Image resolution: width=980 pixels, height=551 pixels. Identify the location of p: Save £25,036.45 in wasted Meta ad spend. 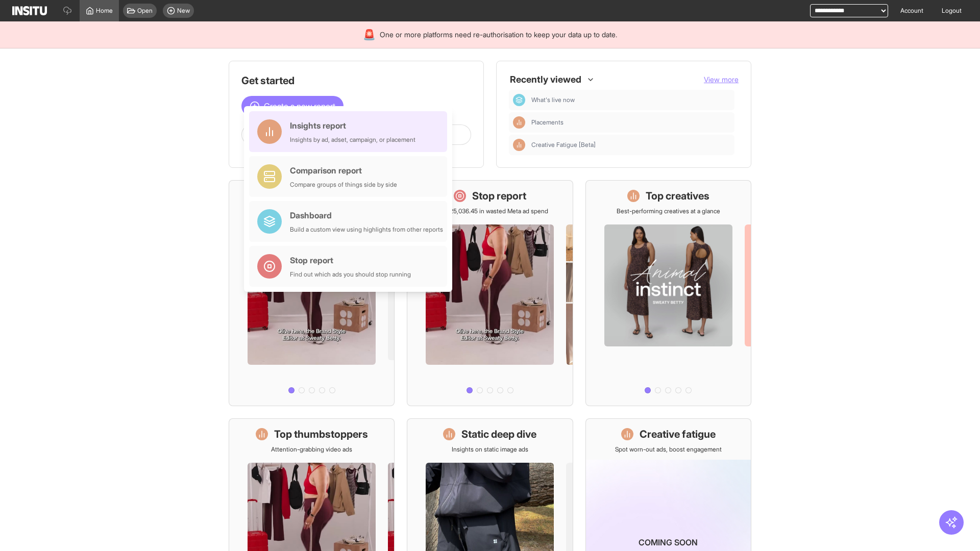
(490, 211).